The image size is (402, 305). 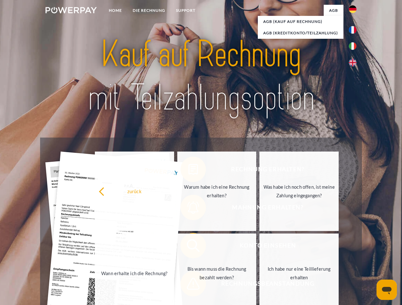 I want to click on div: Bis wann muss die Rechnung bezahlt werden?, so click(x=217, y=274).